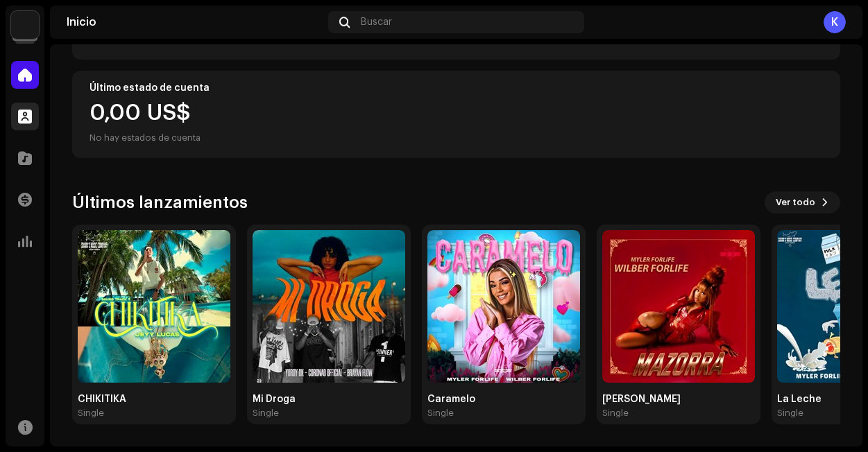  I want to click on div: CHIKITIKA, so click(154, 400).